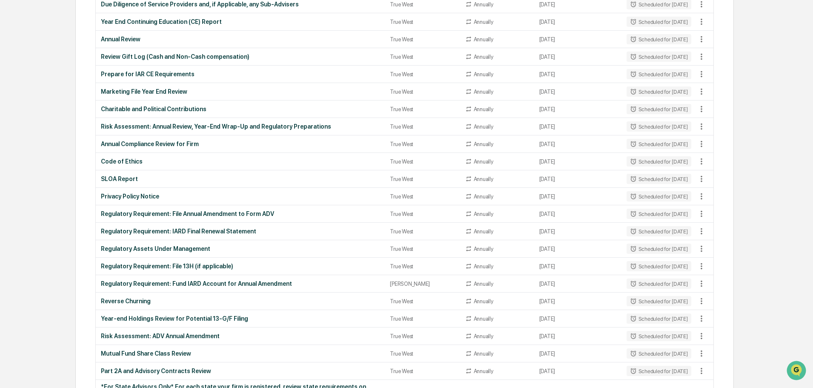 The image size is (813, 388). I want to click on div: Marketing File Year End Review, so click(240, 92).